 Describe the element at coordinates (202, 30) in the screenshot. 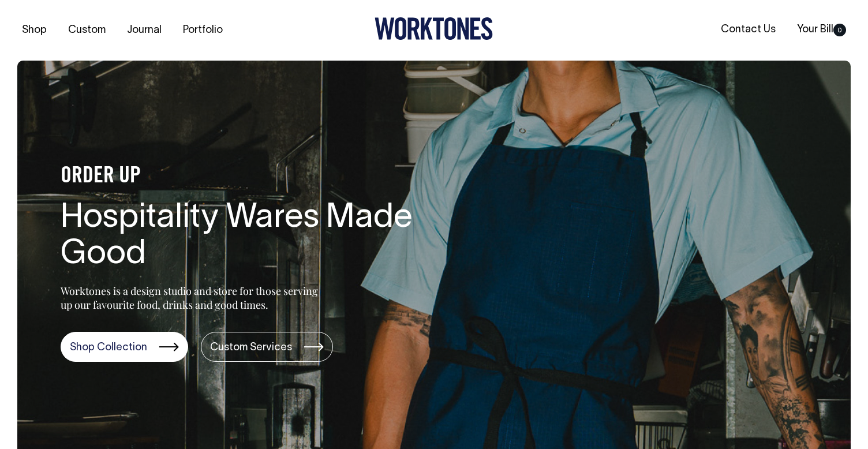

I see `a: Portfolio` at that location.